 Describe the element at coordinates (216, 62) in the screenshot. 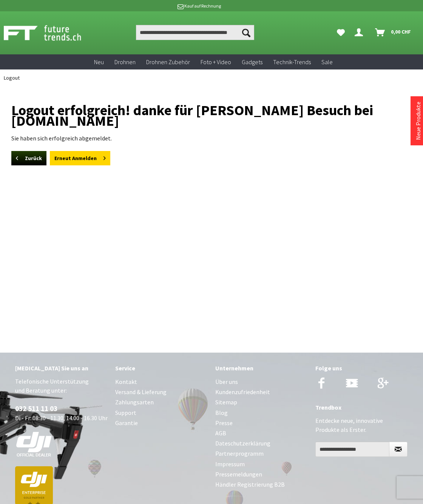

I see `span: Foto + Video` at that location.